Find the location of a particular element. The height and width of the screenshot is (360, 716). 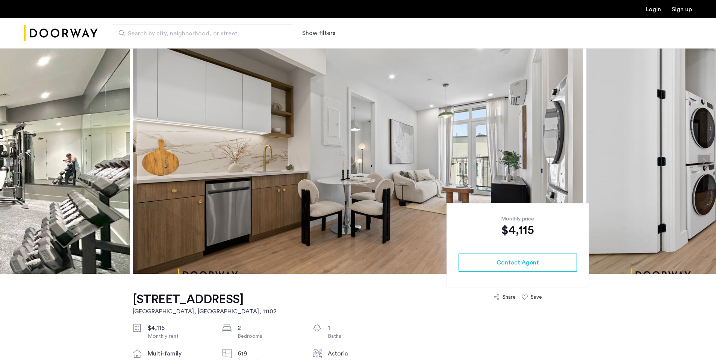

div: Bedrooms is located at coordinates (269, 336).